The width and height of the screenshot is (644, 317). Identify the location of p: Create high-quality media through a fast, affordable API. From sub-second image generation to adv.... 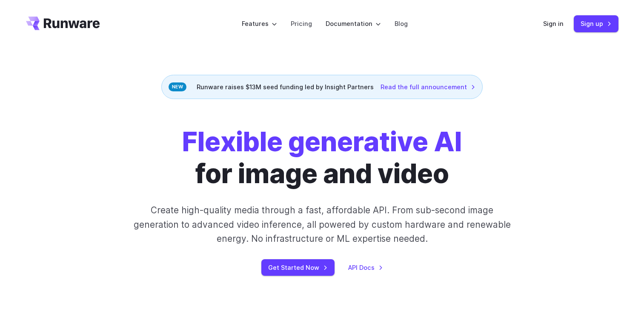
(322, 224).